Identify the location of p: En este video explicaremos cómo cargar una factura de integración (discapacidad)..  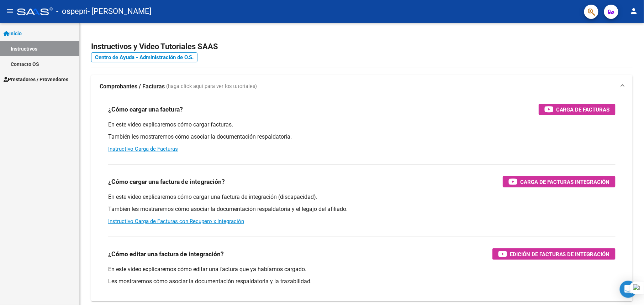
(362, 197).